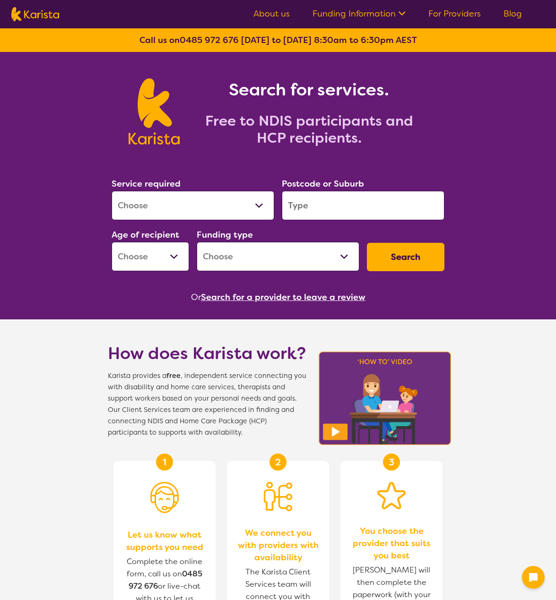 The image size is (556, 600). I want to click on h1: How does Karista work?, so click(207, 353).